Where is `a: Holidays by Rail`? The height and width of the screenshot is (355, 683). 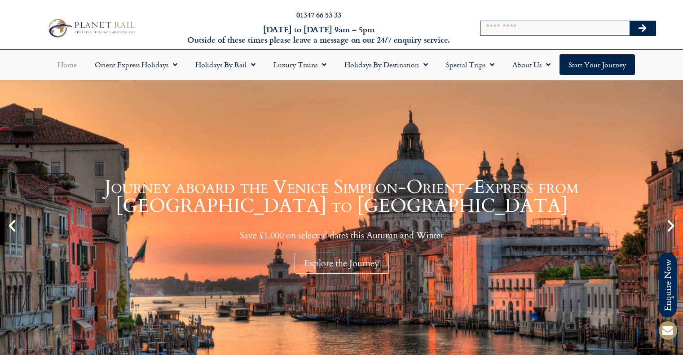
a: Holidays by Rail is located at coordinates (225, 65).